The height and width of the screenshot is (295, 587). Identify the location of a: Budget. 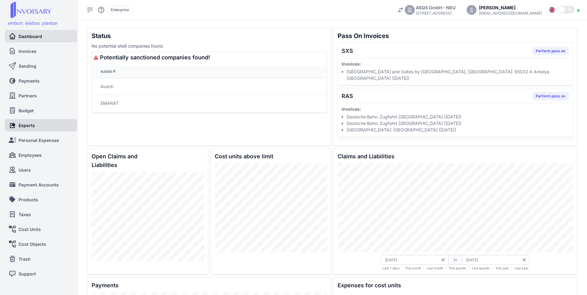
(41, 110).